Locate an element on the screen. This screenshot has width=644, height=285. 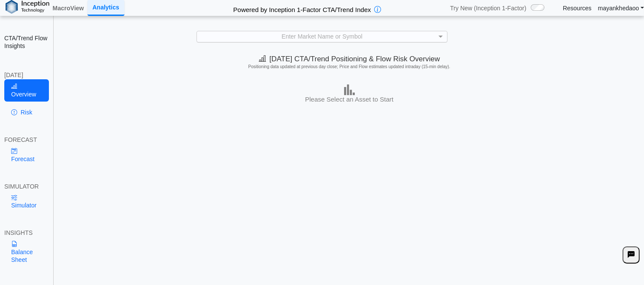
h3: Please Select an Asset to Start is located at coordinates (349, 100).